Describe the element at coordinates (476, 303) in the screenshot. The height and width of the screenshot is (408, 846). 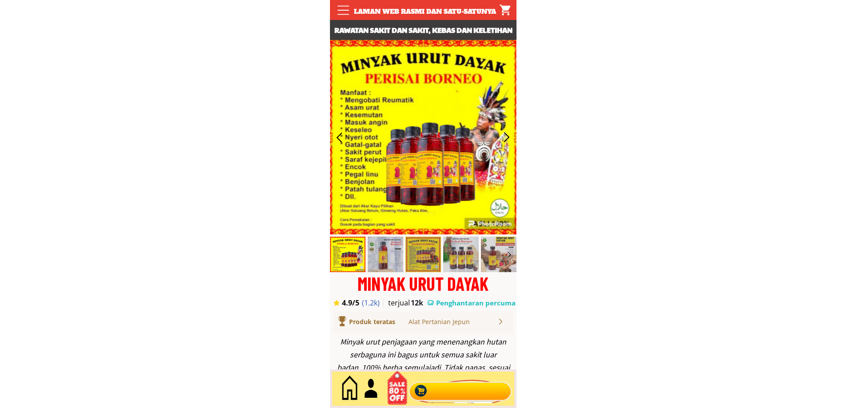
I see `h3: Penghantaran percuma` at that location.